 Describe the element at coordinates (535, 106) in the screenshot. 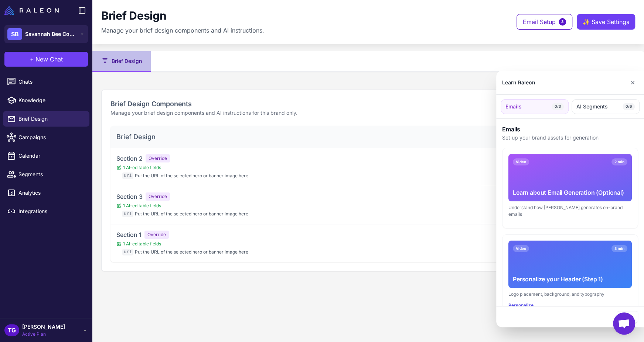

I see `button: Emails0/3` at that location.